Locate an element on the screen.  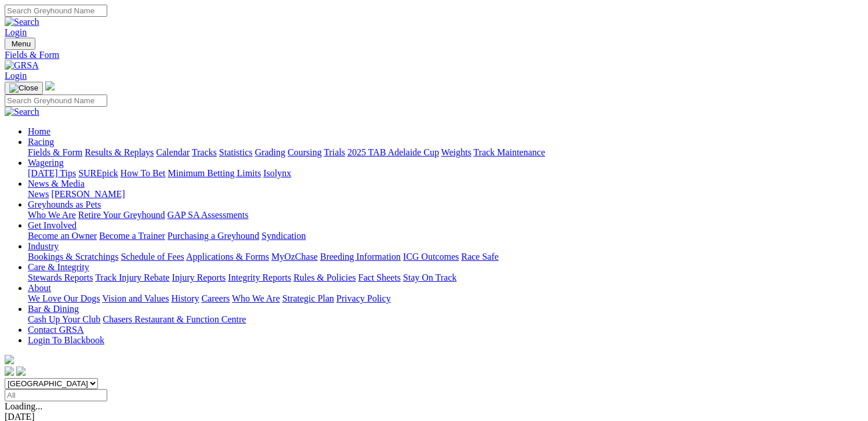
a: Track Injury Rebate is located at coordinates (132, 277).